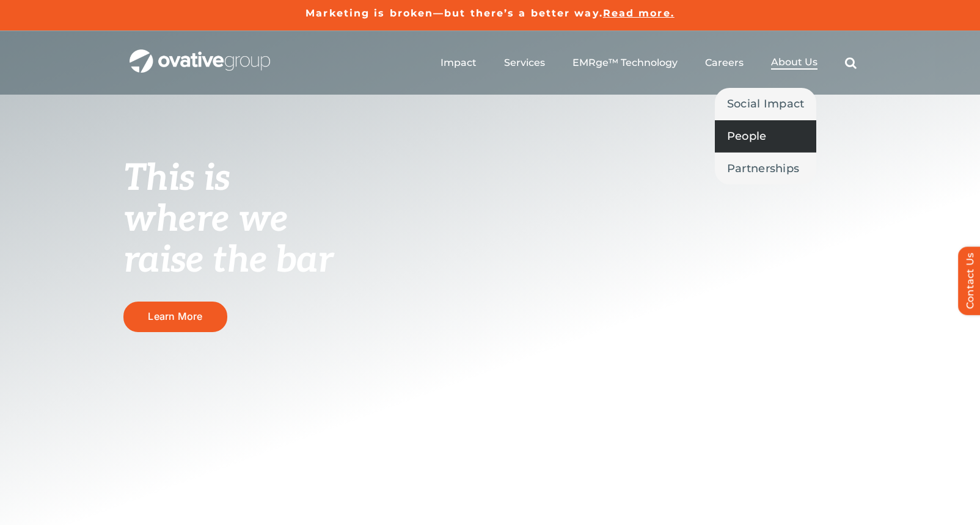  What do you see at coordinates (228, 240) in the screenshot?
I see `span: where we raise the bar` at bounding box center [228, 240].